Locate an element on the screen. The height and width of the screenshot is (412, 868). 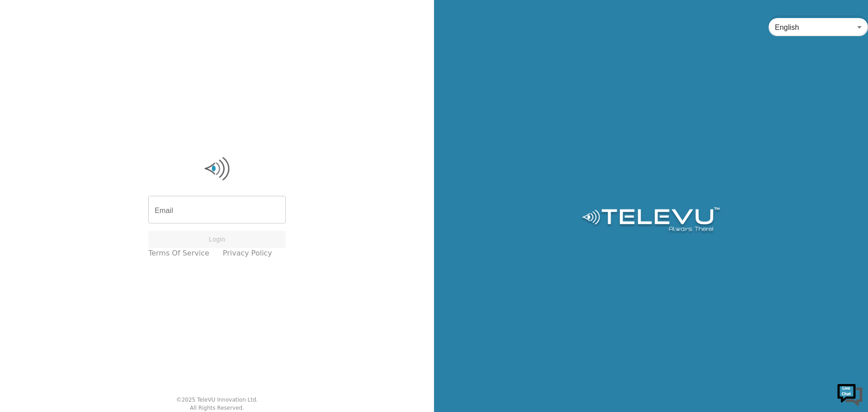
img: Chat Widget is located at coordinates (850, 394).